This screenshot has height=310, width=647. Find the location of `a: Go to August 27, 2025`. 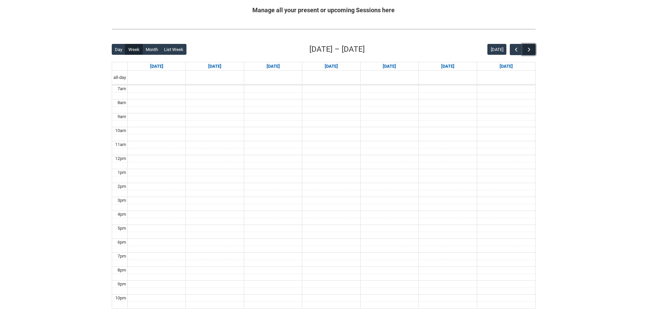

a: Go to August 27, 2025 is located at coordinates (331, 66).